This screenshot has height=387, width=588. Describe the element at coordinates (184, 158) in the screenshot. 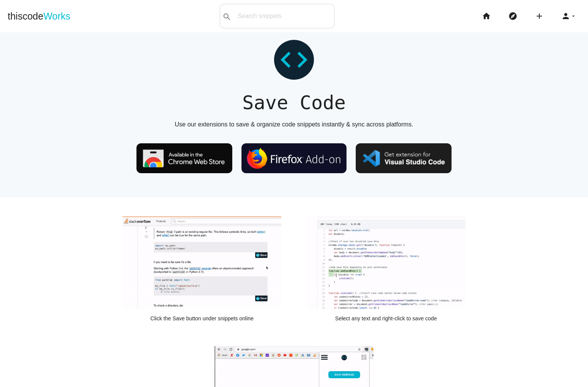

I see `img: Available in the Chrome Web Store` at that location.